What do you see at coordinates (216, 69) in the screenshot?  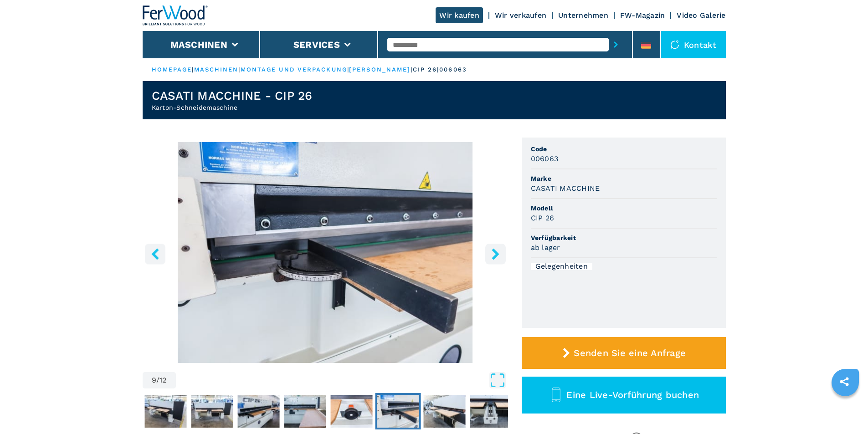 I see `a: maschinen` at bounding box center [216, 69].